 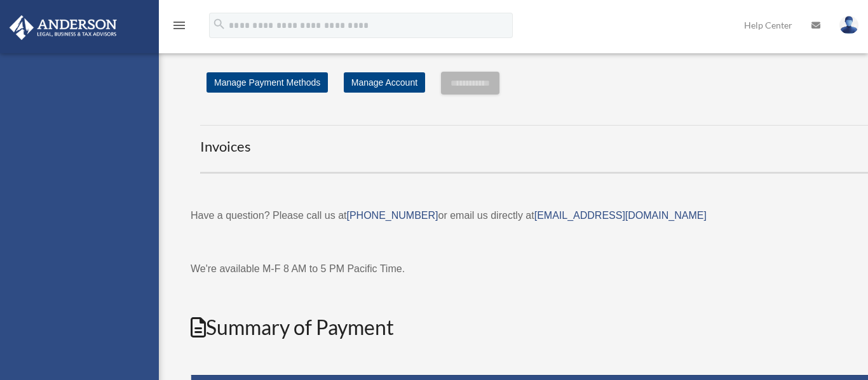 I want to click on img: User Pic, so click(x=849, y=25).